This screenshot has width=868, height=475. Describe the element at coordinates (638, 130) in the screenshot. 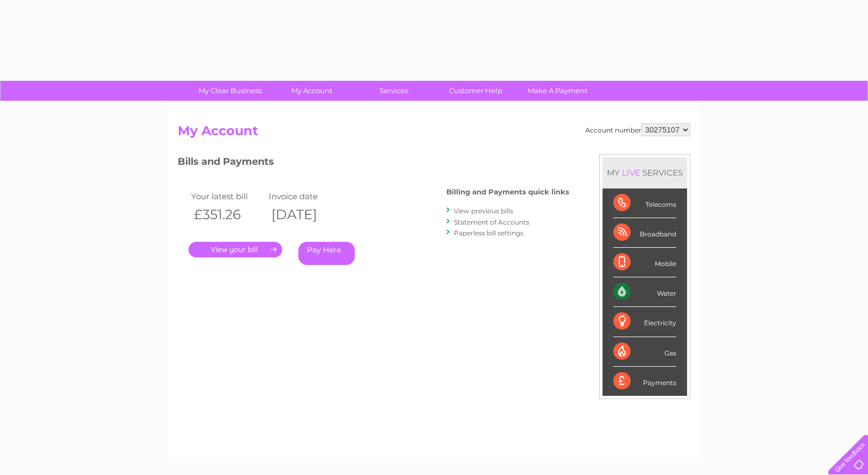

I see `div: Account number` at that location.